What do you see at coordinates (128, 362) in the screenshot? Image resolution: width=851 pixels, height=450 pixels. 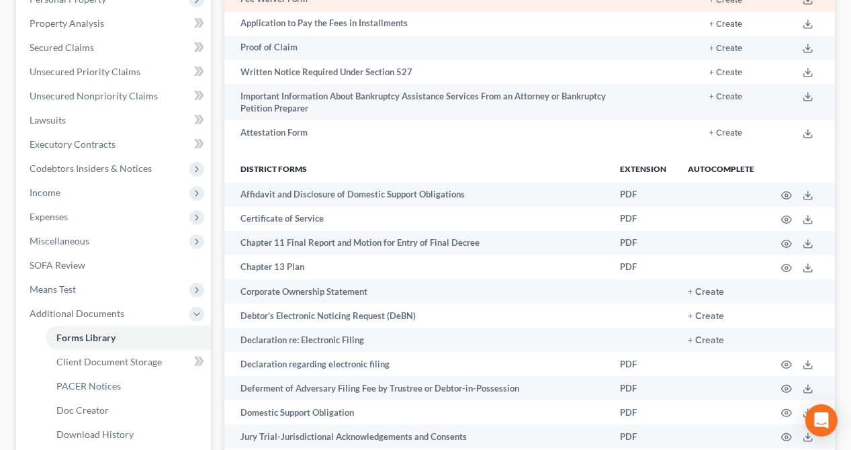 I see `a: Client Document Storage` at bounding box center [128, 362].